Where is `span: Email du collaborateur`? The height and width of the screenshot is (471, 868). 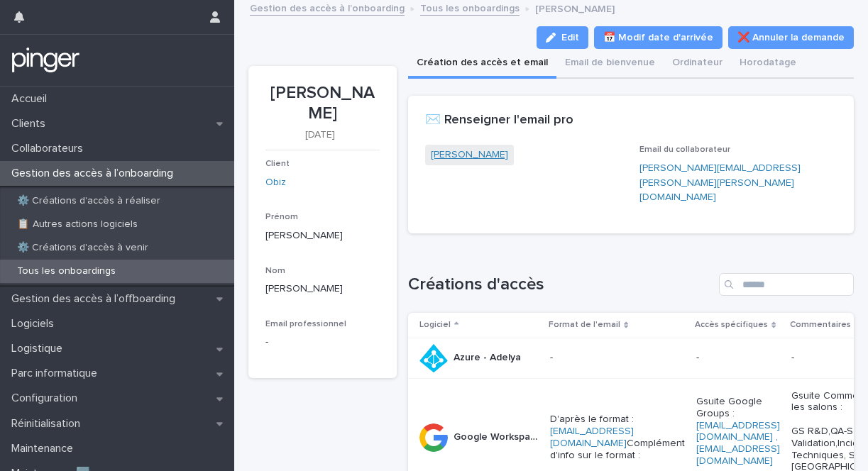 span: Email du collaborateur is located at coordinates (685, 150).